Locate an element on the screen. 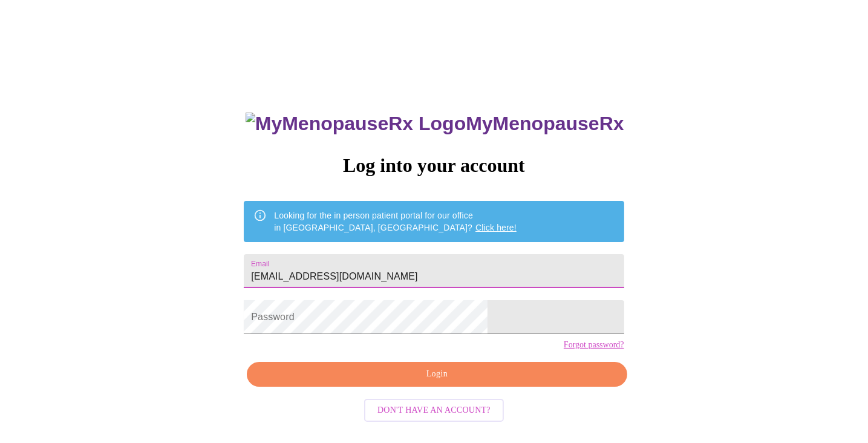 This screenshot has width=868, height=443. a: Click here! is located at coordinates (496, 227).